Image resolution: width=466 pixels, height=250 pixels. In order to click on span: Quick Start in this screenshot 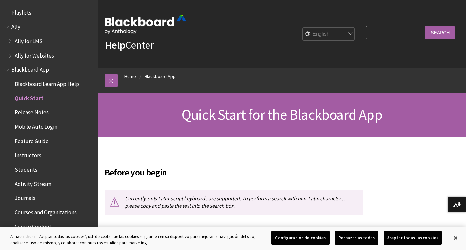, I will do `click(29, 97)`.